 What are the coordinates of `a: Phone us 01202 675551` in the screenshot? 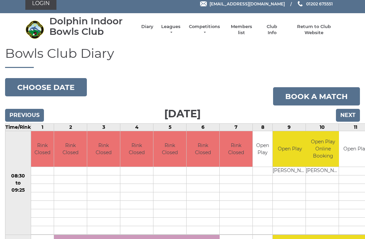 It's located at (314, 4).